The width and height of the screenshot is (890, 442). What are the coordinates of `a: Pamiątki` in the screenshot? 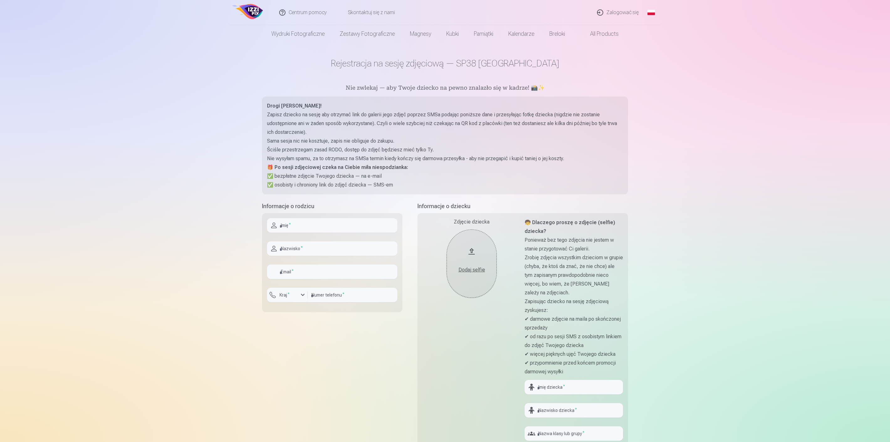 It's located at (483, 34).